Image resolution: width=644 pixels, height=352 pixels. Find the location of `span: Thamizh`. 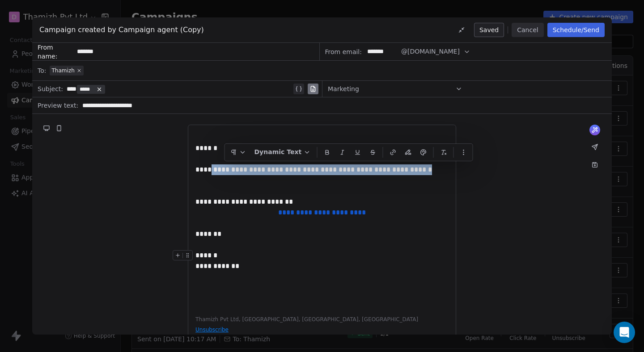

span: Thamizh is located at coordinates (63, 71).